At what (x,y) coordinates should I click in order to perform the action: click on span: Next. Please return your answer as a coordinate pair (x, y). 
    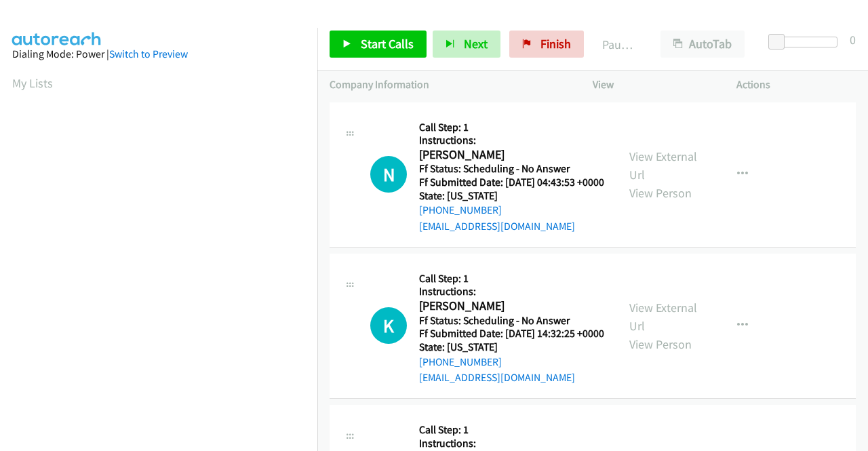
    Looking at the image, I should click on (475, 44).